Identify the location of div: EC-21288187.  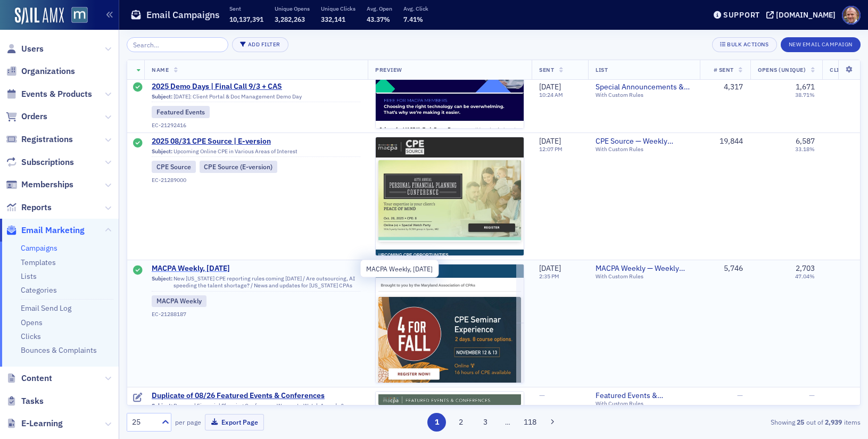
(256, 314).